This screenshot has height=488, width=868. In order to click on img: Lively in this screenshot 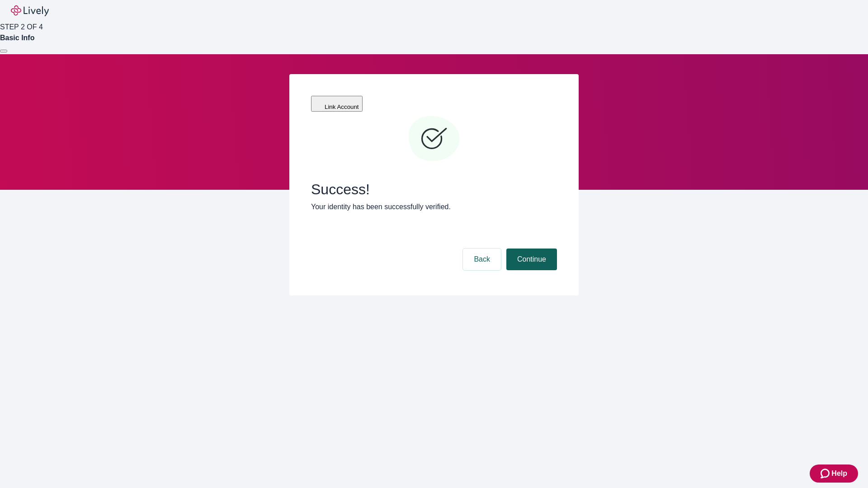, I will do `click(30, 11)`.